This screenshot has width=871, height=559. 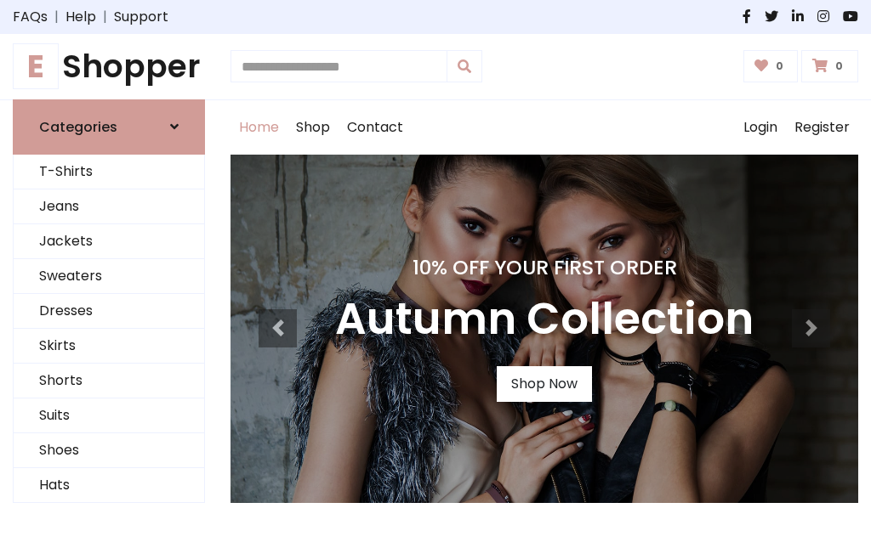 I want to click on a: Shorts, so click(x=109, y=381).